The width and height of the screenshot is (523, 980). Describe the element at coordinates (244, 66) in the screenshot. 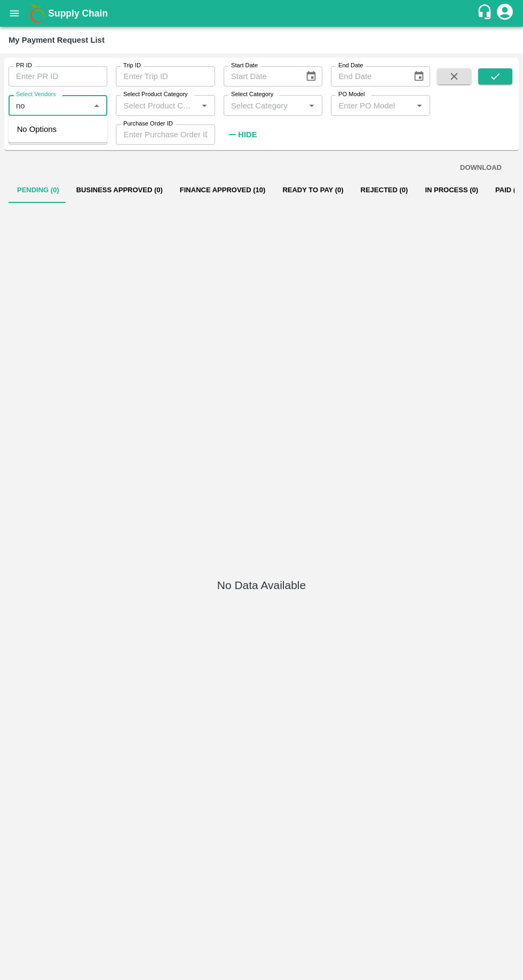

I see `label: Start Date` at that location.